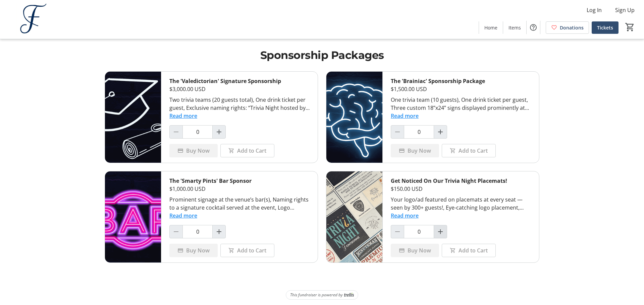 This screenshot has width=644, height=305. I want to click on button: Sign Up, so click(624, 10).